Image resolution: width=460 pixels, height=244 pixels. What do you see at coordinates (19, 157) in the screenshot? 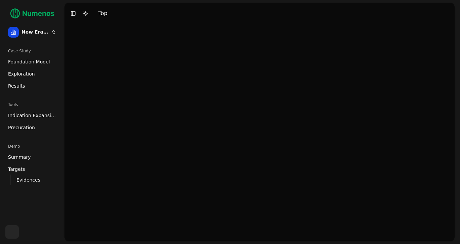
I see `span: Summary` at bounding box center [19, 157].